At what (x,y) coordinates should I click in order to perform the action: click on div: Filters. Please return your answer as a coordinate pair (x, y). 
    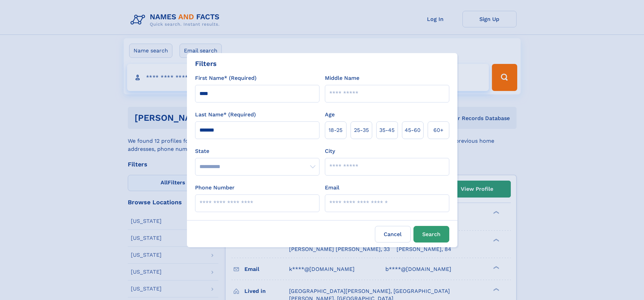
    Looking at the image, I should click on (206, 64).